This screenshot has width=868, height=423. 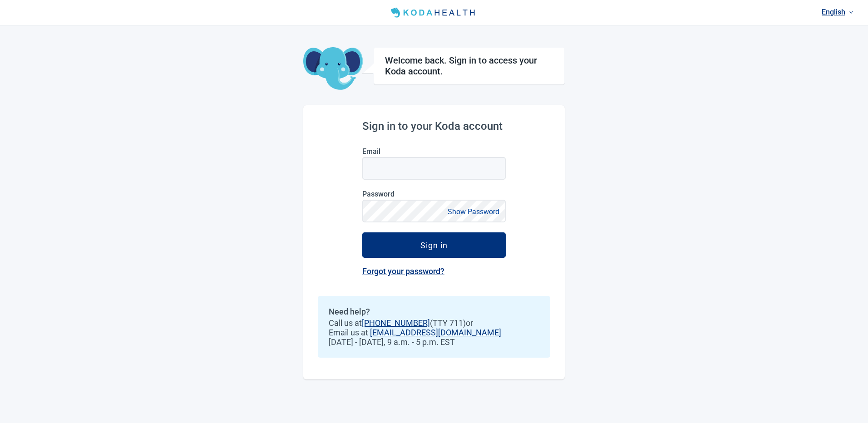 I want to click on h2: Need help?, so click(x=434, y=312).